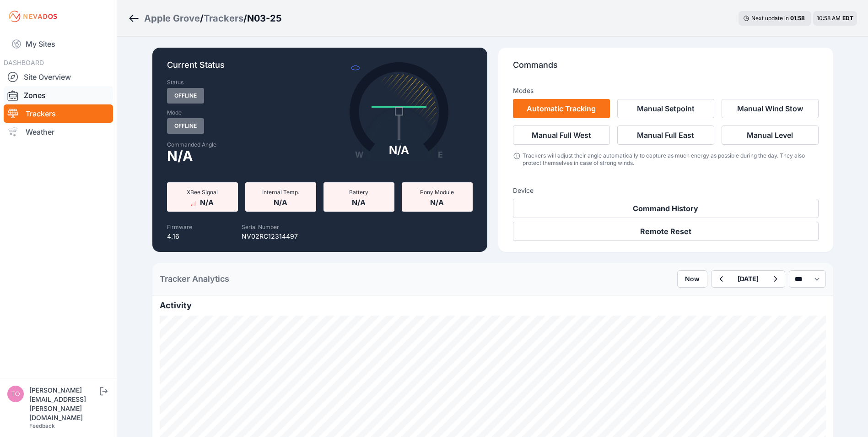 This screenshot has width=868, height=437. What do you see at coordinates (828, 18) in the screenshot?
I see `span: 10:58 AM` at bounding box center [828, 18].